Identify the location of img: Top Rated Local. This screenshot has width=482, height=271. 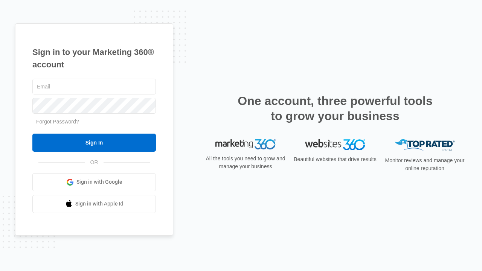
(424, 145).